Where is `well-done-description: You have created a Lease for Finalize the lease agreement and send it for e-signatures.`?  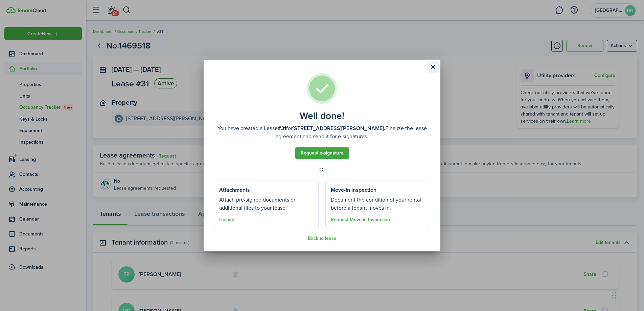
well-done-description: You have created a Lease for Finalize the lease agreement and send it for e-signatures. is located at coordinates (322, 132).